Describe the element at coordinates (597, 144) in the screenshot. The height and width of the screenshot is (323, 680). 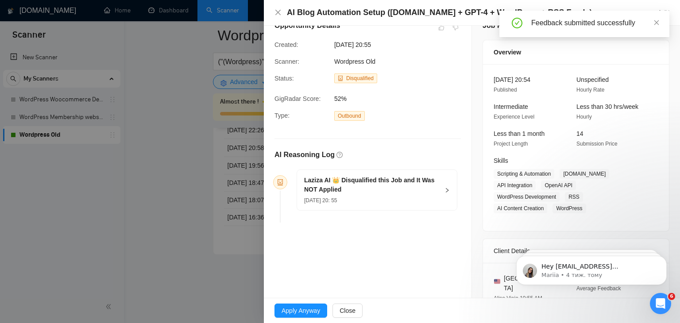
I see `span: Submission Price` at that location.